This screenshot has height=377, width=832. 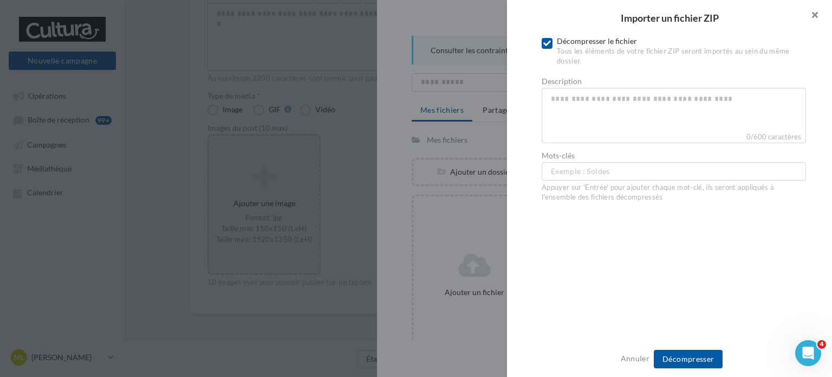 What do you see at coordinates (635, 358) in the screenshot?
I see `button: Annuler` at bounding box center [635, 358].